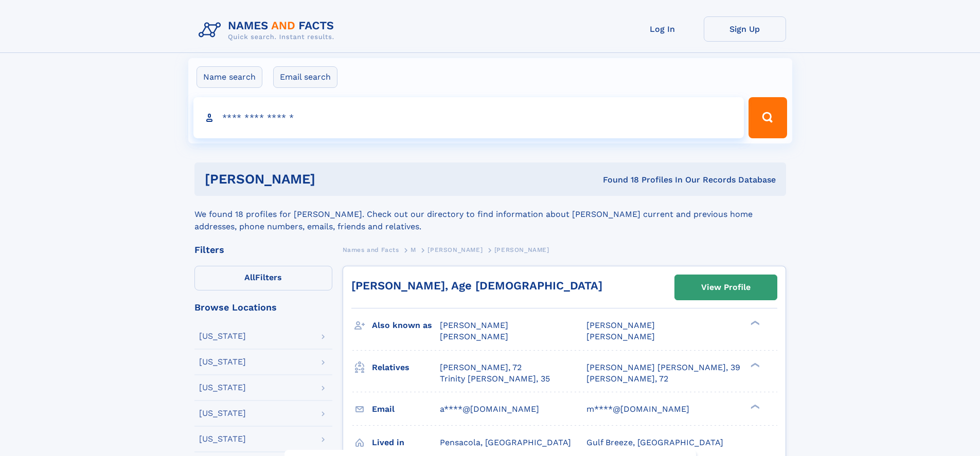 Image resolution: width=980 pixels, height=456 pixels. Describe the element at coordinates (305, 77) in the screenshot. I see `label: Email search` at that location.